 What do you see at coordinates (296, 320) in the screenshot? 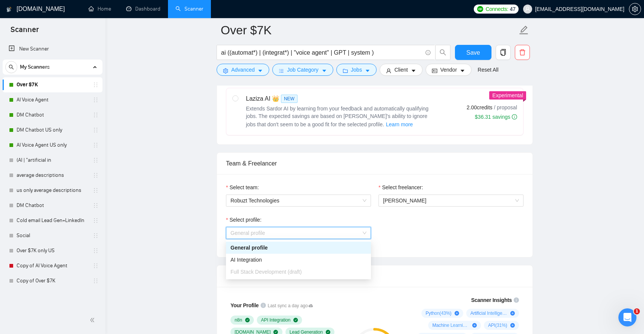
I see `span: check-circle` at bounding box center [296, 320].